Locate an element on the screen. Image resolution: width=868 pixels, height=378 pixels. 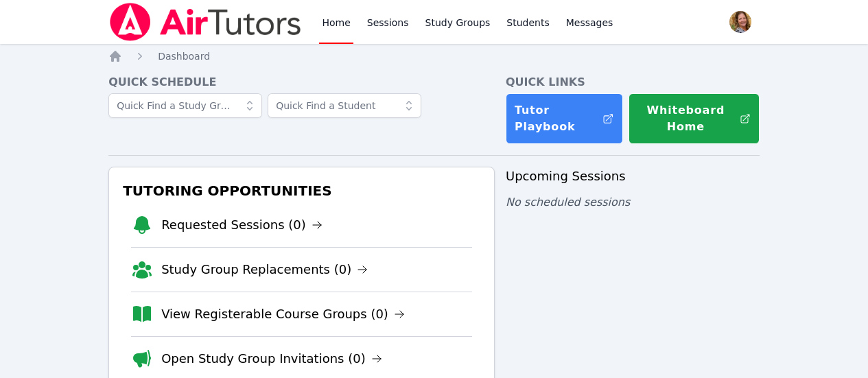
img: Air Tutors is located at coordinates (205, 22).